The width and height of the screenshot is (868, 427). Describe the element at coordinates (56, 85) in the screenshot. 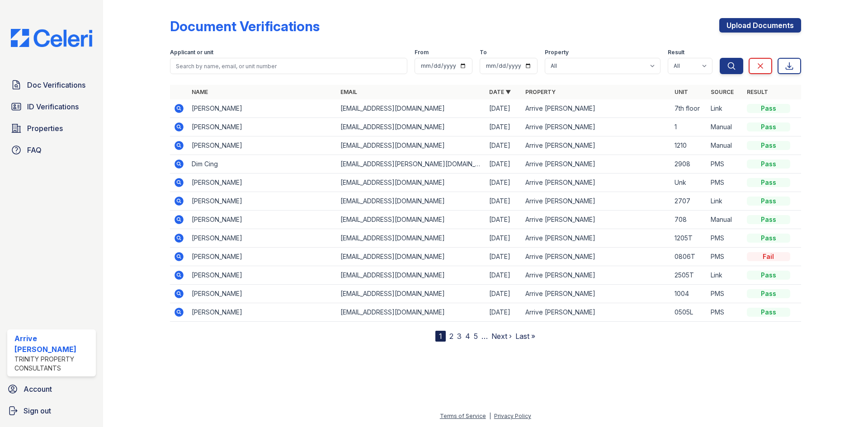

I see `span: Doc Verifications` at that location.